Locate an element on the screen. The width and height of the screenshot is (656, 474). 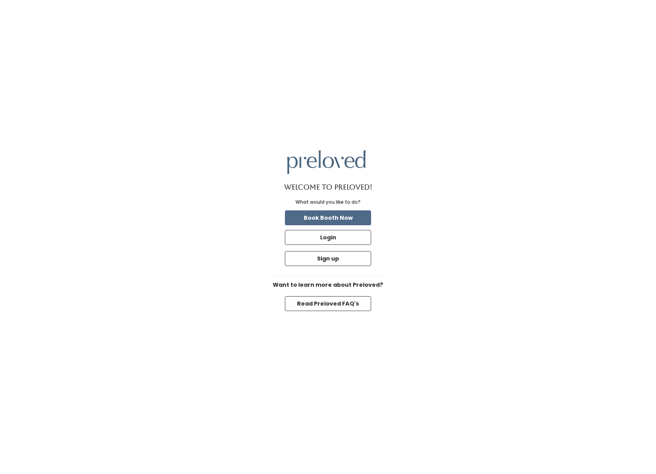
button: Book Booth Now is located at coordinates (328, 218).